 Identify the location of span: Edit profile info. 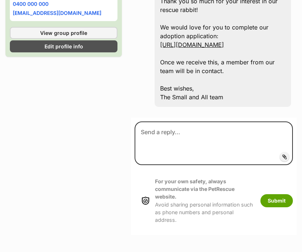
(64, 46).